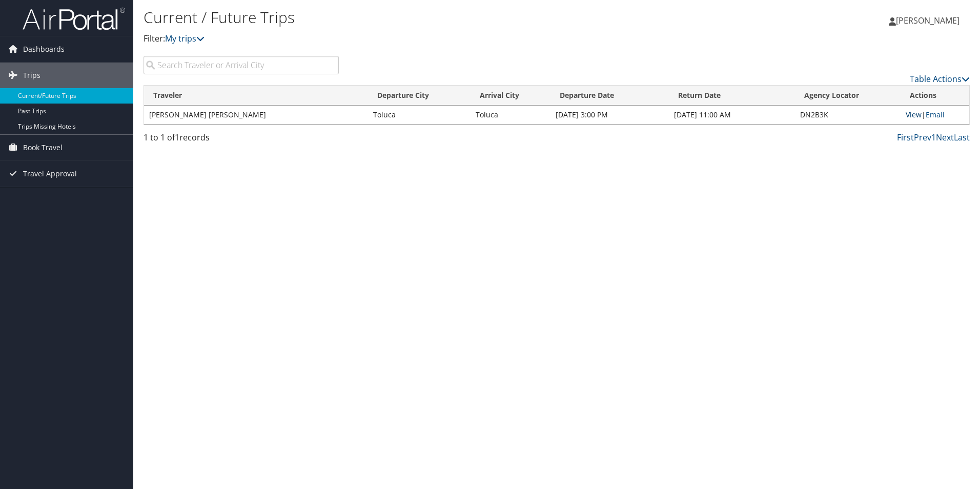 Image resolution: width=980 pixels, height=489 pixels. What do you see at coordinates (419, 17) in the screenshot?
I see `h1: Current / Future Trips` at bounding box center [419, 17].